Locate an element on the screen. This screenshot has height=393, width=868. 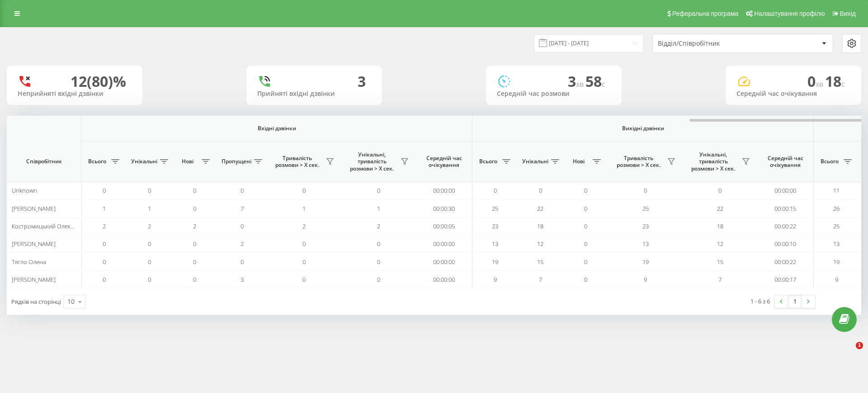
span: 3 is located at coordinates (576, 81).